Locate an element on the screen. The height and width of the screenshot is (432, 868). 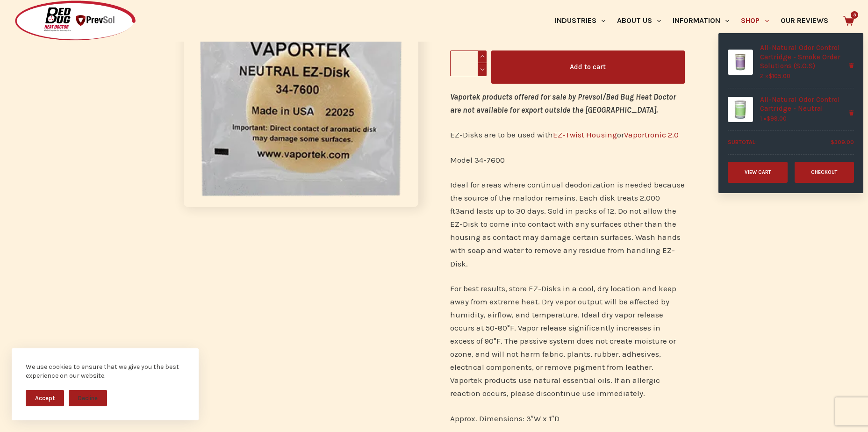
bdi: 99.00 is located at coordinates (777, 118).